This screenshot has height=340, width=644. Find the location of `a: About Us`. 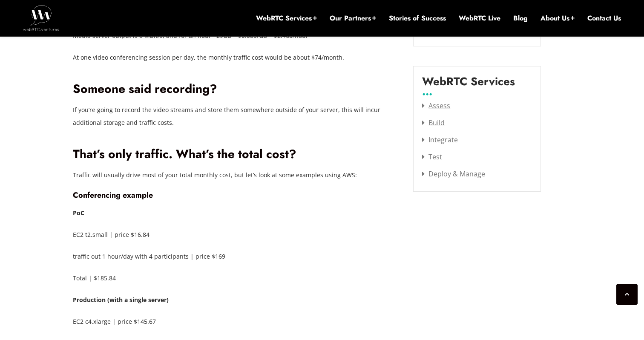

a: About Us is located at coordinates (558, 18).